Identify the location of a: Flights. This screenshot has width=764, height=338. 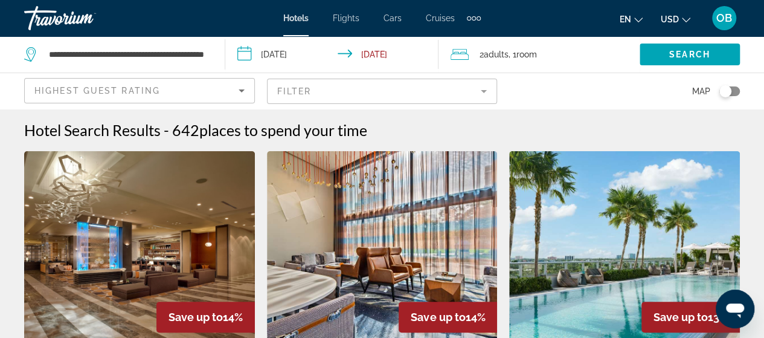
(346, 18).